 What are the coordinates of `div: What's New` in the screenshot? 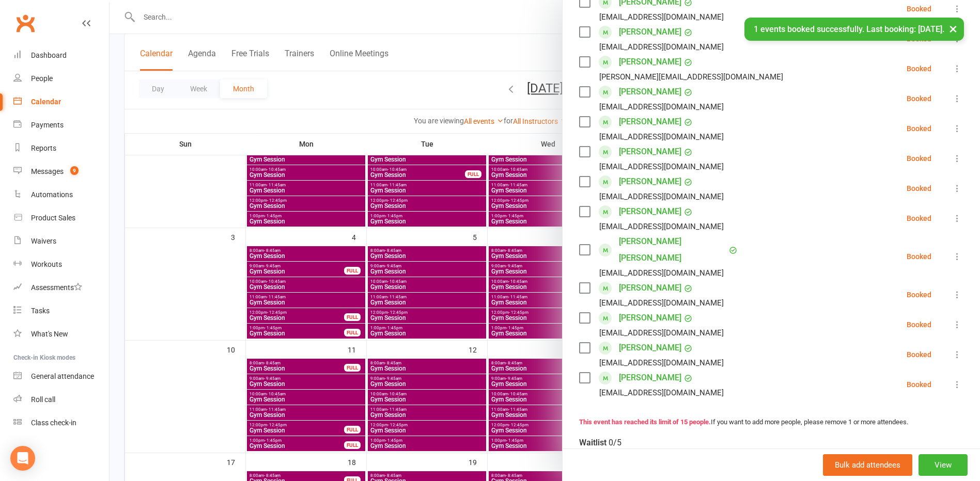 It's located at (50, 334).